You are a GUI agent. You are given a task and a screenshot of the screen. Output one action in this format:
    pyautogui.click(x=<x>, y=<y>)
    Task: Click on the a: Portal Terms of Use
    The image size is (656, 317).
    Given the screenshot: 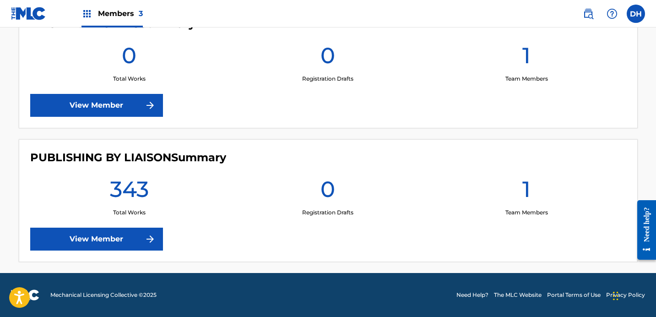 What is the action you would take?
    pyautogui.click(x=573, y=295)
    